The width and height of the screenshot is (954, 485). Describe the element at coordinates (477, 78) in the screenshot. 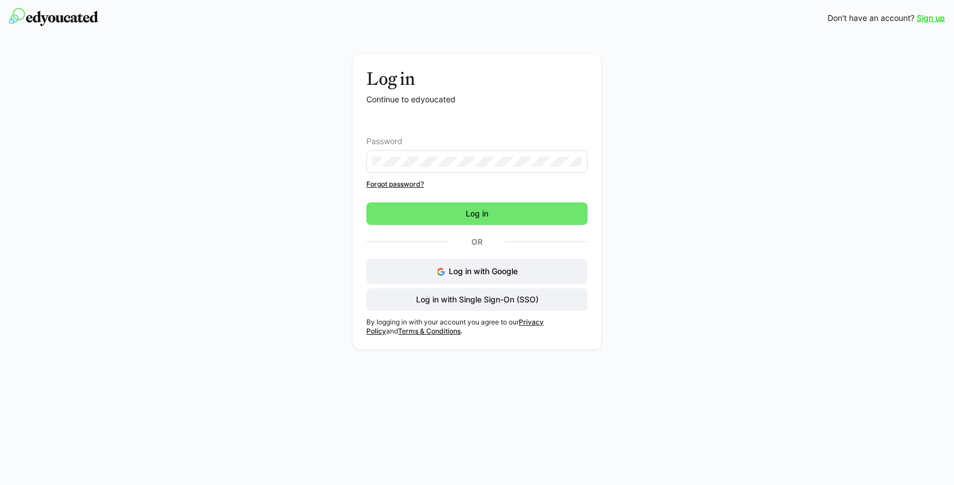

I see `h3: Log in` at that location.